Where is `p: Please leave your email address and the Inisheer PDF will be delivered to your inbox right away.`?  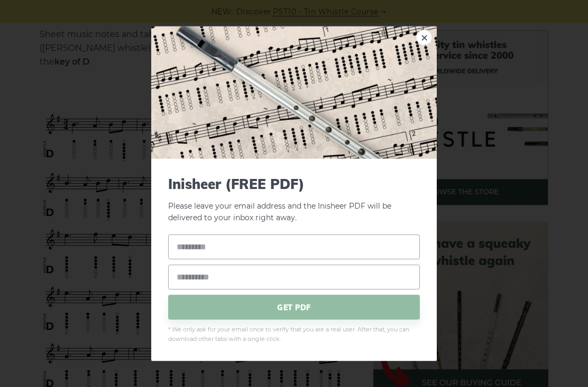 p: Please leave your email address and the Inisheer PDF will be delivered to your inbox right away. is located at coordinates (294, 200).